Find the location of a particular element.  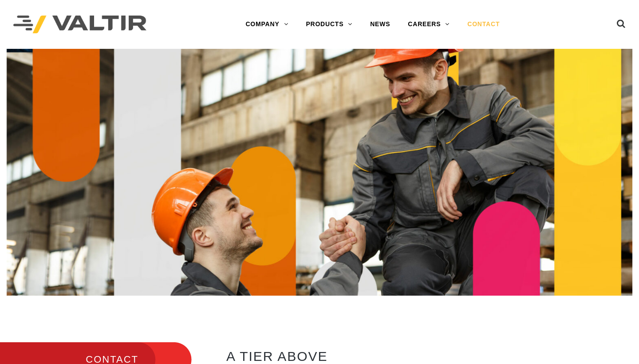

a: CONTACT is located at coordinates (483, 25).